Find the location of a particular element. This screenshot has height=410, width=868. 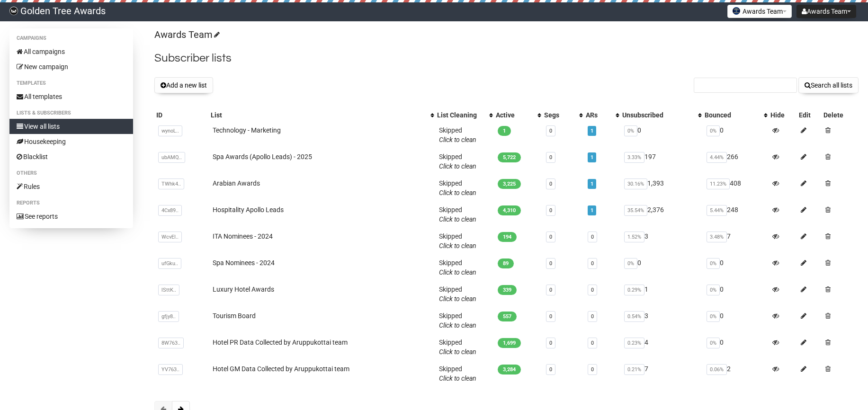

a: Spa Awards (Apollo Leads) - 2025 is located at coordinates (262, 157).